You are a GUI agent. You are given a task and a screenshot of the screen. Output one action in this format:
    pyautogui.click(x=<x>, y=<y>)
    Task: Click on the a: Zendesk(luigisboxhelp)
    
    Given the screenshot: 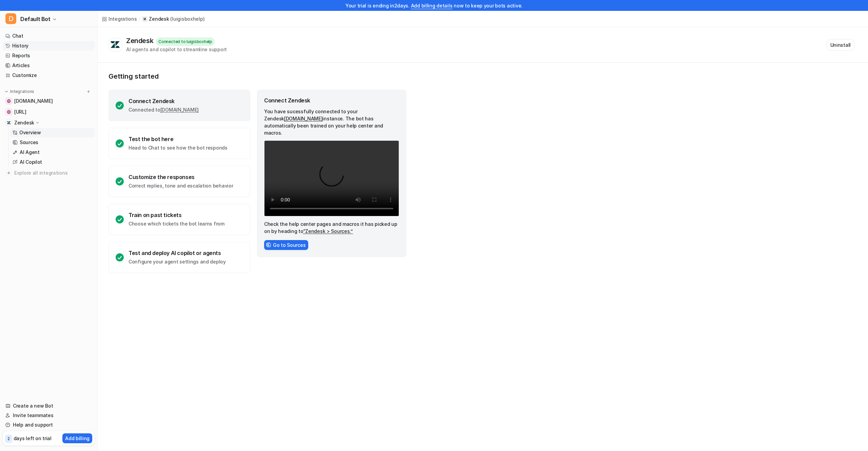 What is the action you would take?
    pyautogui.click(x=173, y=19)
    